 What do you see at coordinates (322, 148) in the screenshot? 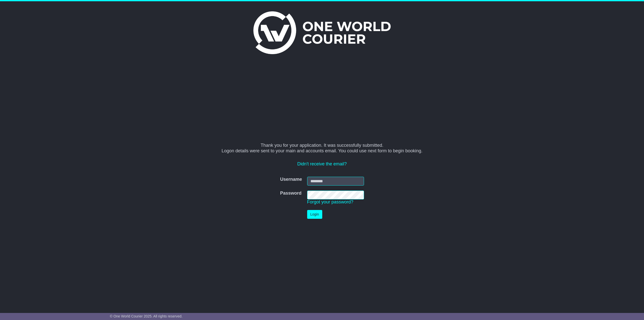
I see `span: Thank you for your application. It was successfully submitted. Logon details were sent to your ma...` at bounding box center [322, 148].